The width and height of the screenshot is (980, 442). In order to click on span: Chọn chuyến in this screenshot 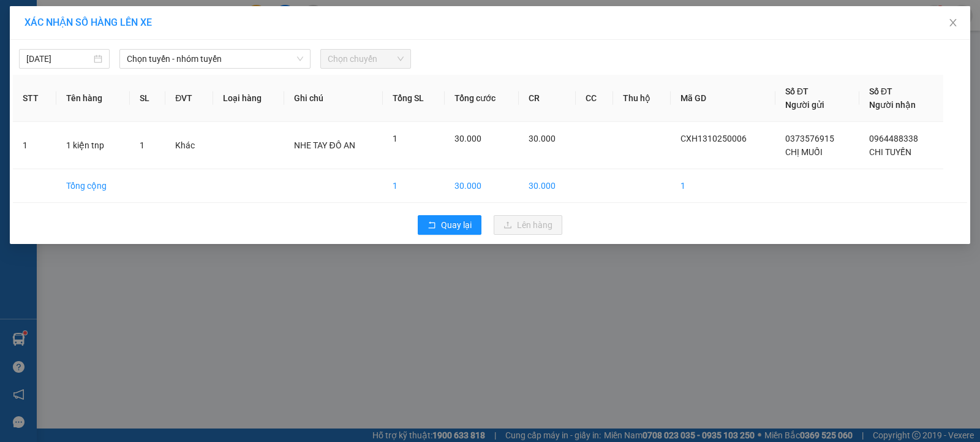, I will do `click(366, 59)`.